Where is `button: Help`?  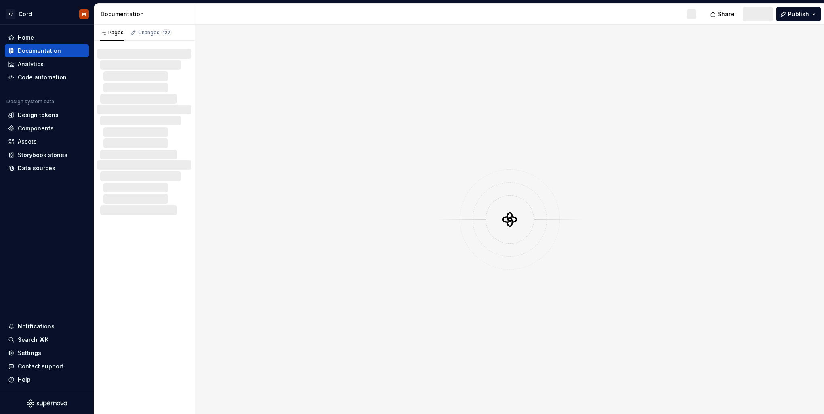
button: Help is located at coordinates (47, 380).